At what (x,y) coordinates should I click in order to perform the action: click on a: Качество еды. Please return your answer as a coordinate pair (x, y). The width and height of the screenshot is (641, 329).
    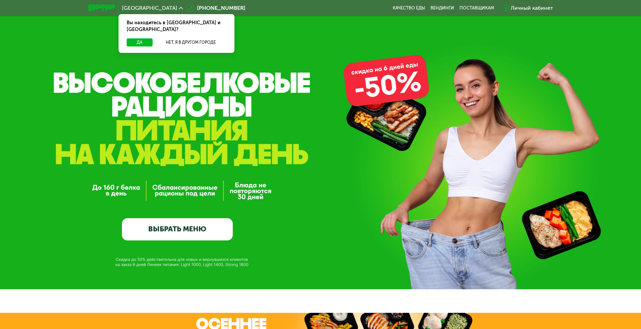
    Looking at the image, I should click on (409, 8).